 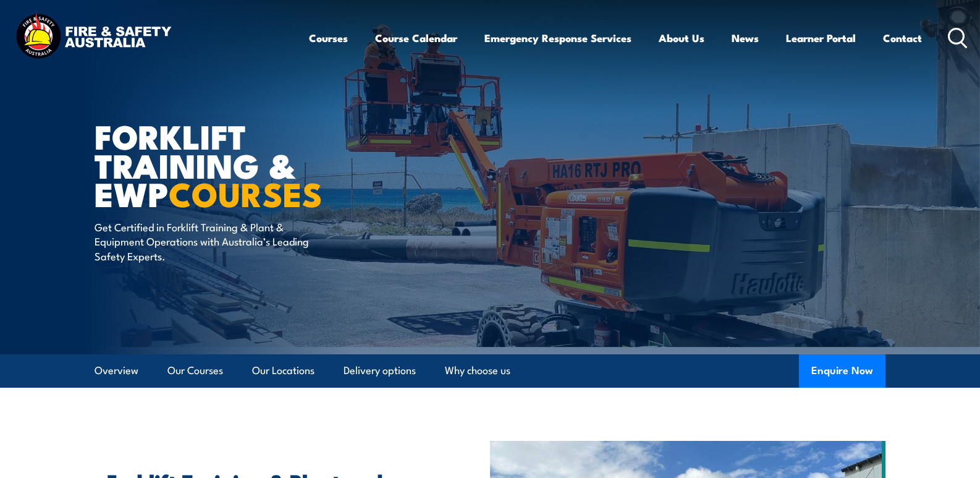 What do you see at coordinates (416, 38) in the screenshot?
I see `a: Course Calendar` at bounding box center [416, 38].